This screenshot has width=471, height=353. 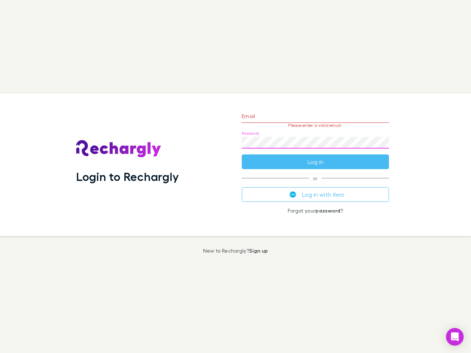 I want to click on a: Sign up, so click(x=258, y=250).